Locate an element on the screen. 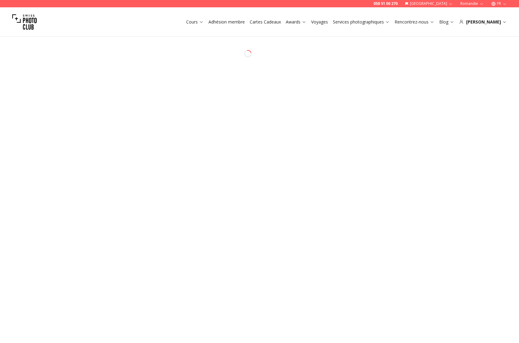 This screenshot has width=519, height=343. button: Cours is located at coordinates (195, 22).